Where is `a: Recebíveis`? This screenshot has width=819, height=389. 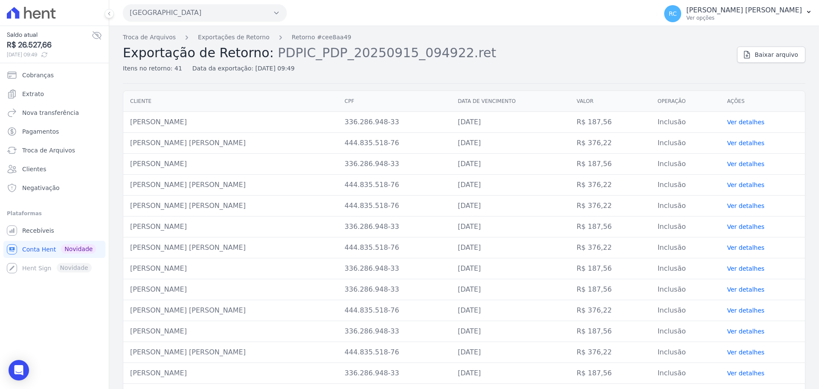
a: Recebíveis is located at coordinates (54, 230).